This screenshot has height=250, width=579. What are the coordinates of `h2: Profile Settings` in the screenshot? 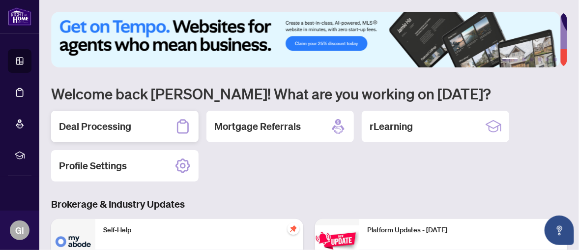 It's located at (93, 166).